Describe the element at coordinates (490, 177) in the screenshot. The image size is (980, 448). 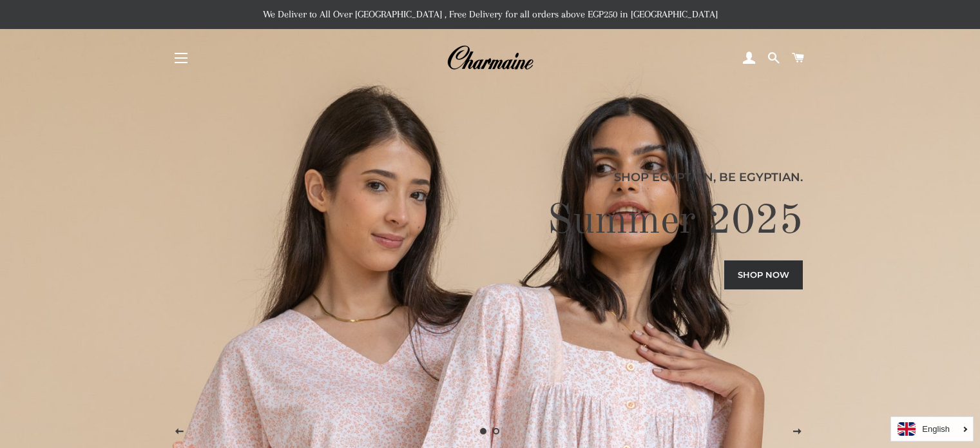
I see `p: Shop Egyptian, Be Egyptian.` at that location.